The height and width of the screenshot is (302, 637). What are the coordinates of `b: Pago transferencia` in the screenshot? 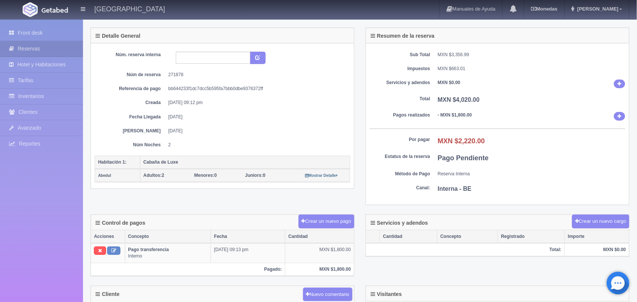 It's located at (149, 250).